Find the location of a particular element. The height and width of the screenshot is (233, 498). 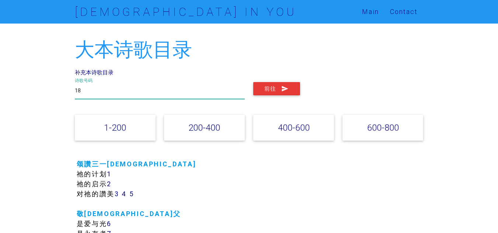

a: 600-800 is located at coordinates (383, 128).